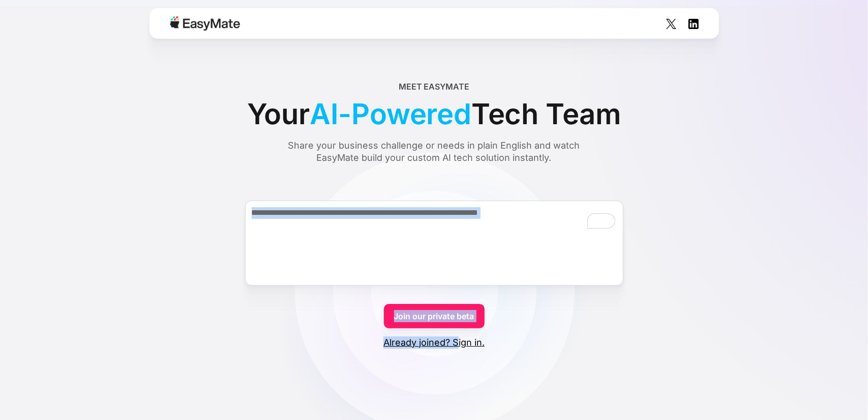 The height and width of the screenshot is (420, 868). Describe the element at coordinates (434, 243) in the screenshot. I see `textarea: To enrich screen reader interactions, please activate Accessibility in Grammarly extension settings` at that location.